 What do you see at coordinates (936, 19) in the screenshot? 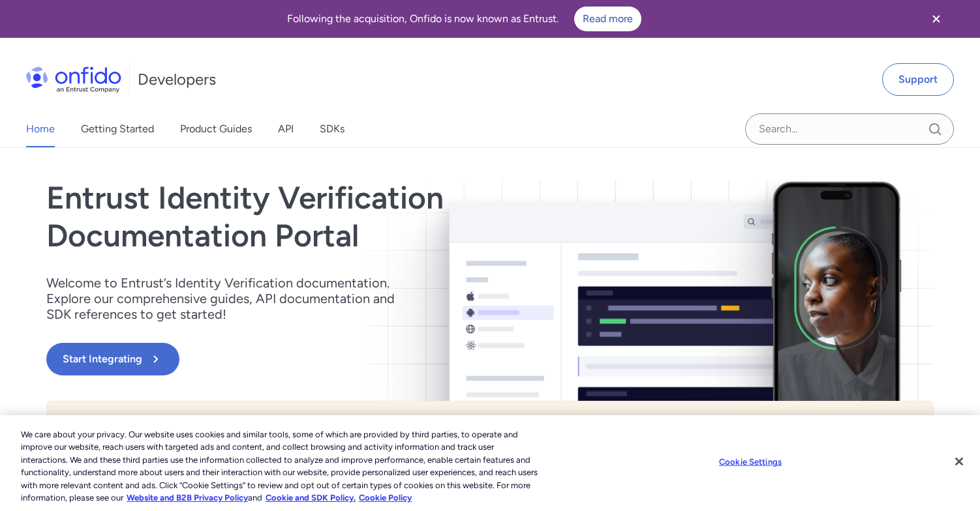
I see `svg: Close banner` at bounding box center [936, 19].